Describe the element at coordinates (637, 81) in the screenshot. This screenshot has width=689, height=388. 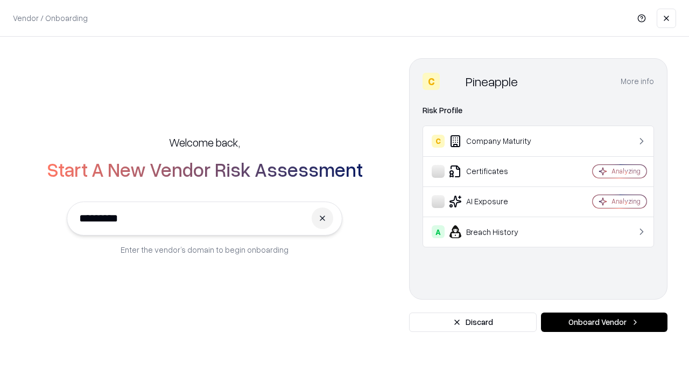
I see `button: More info` at that location.